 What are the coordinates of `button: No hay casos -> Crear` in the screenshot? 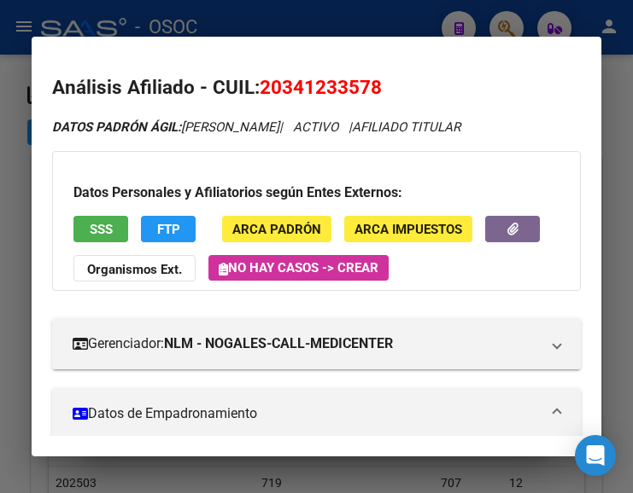 It's located at (298, 268).